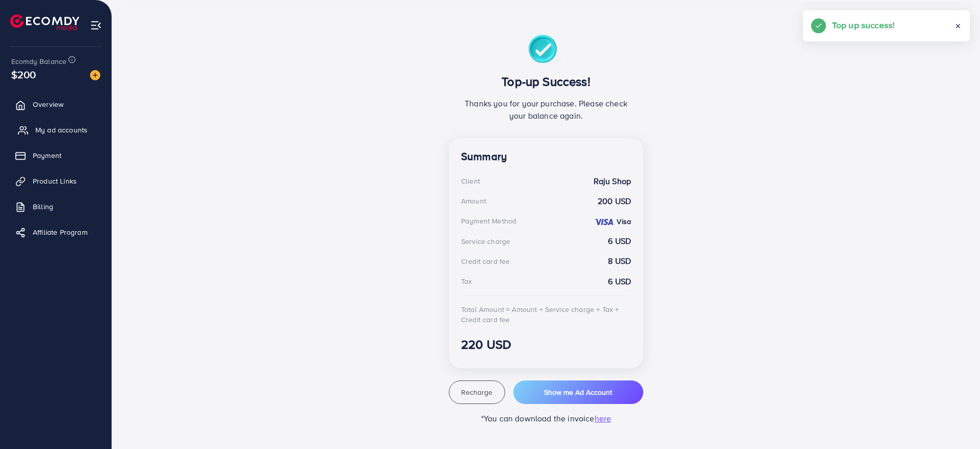 This screenshot has height=449, width=980. Describe the element at coordinates (56, 232) in the screenshot. I see `a: Affiliate Program` at that location.